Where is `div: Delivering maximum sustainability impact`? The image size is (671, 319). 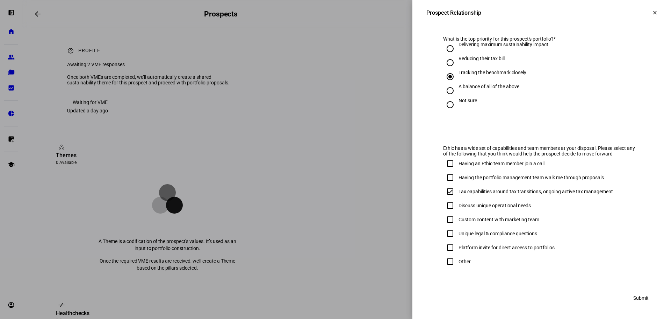 div: Delivering maximum sustainability impact is located at coordinates (504, 44).